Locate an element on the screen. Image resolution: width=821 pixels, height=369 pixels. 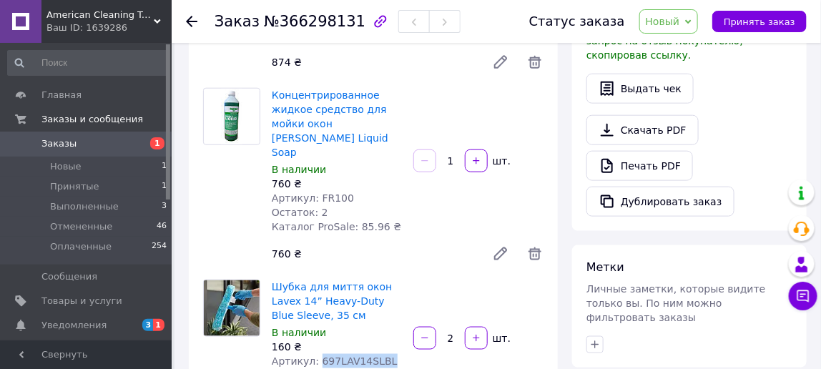
span: Личные заметки, которые видите только вы. По ним можно фильтровать заказы is located at coordinates (675, 303).